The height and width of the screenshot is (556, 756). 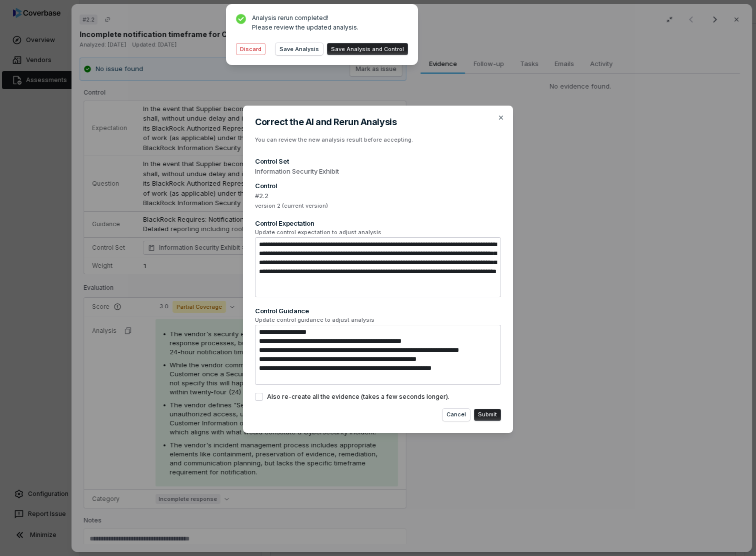 What do you see at coordinates (378, 196) in the screenshot?
I see `span: #2.2` at bounding box center [378, 196].